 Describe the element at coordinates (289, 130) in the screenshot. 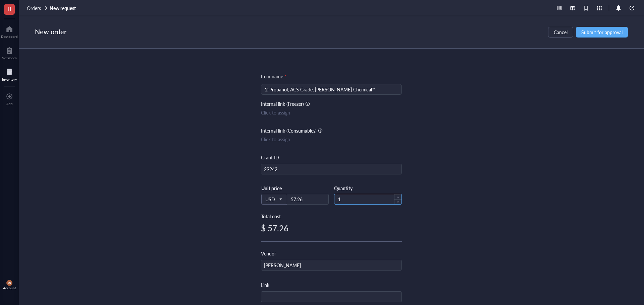

I see `div: Internal link (Consumables)` at that location.